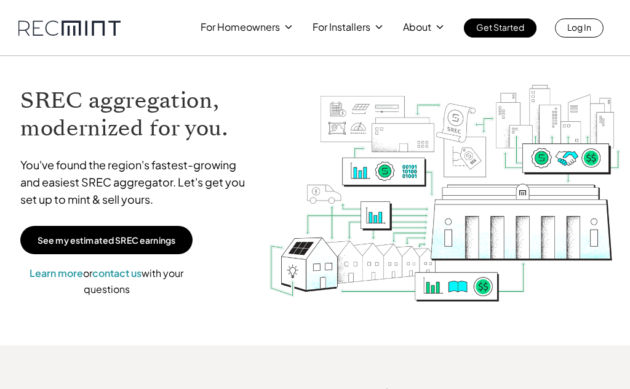 This screenshot has height=389, width=630. Describe the element at coordinates (106, 240) in the screenshot. I see `p: See my estimated SREC earnings` at that location.